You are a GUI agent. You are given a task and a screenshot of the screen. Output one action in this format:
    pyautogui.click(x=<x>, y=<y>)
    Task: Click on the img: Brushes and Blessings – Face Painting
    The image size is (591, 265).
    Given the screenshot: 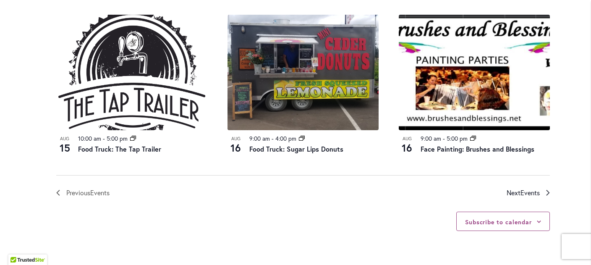 What is the action you would take?
    pyautogui.click(x=474, y=72)
    